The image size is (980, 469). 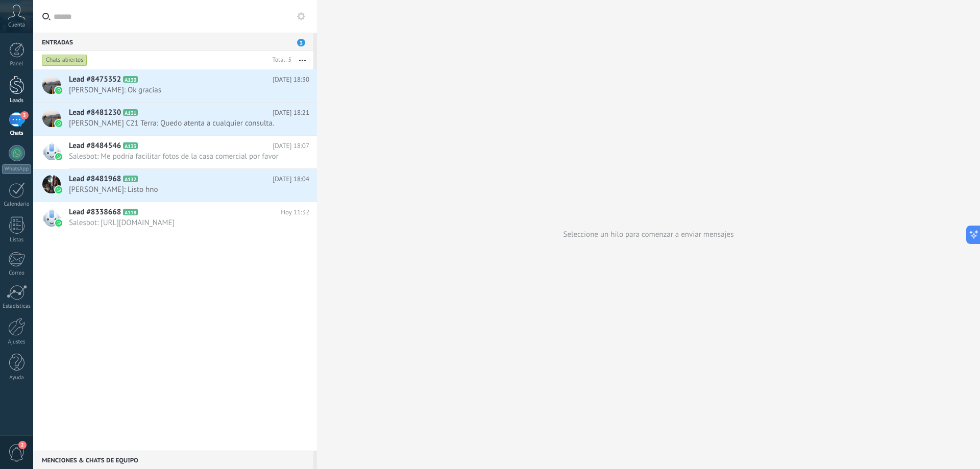 I want to click on span: A132, so click(x=130, y=178).